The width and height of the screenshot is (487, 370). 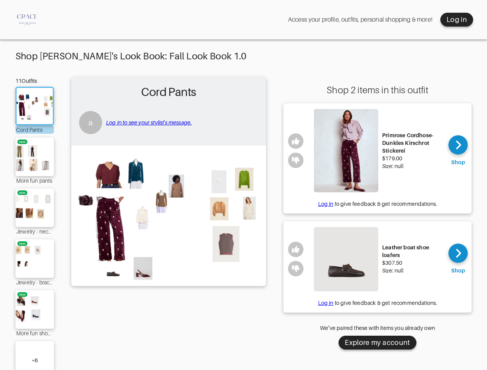 What do you see at coordinates (346, 151) in the screenshot?
I see `img: Primrose Cordhose-Dunkles Kirschrot Stickerei` at bounding box center [346, 151].